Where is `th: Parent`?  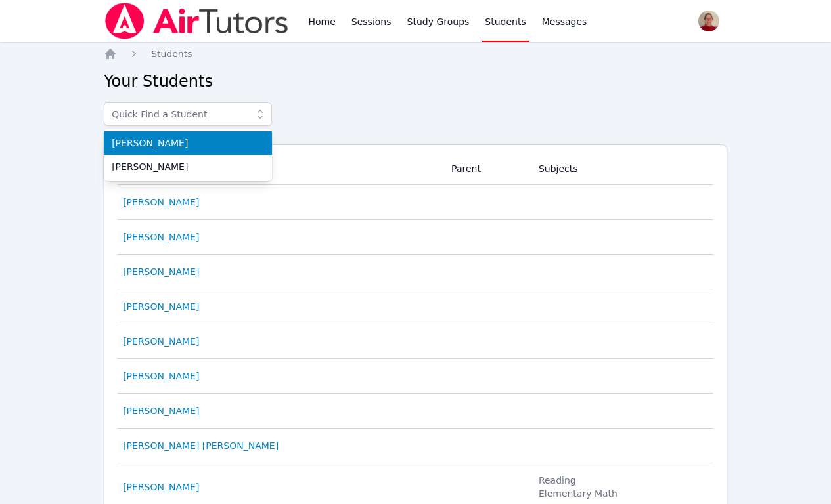 th: Parent is located at coordinates (487, 169).